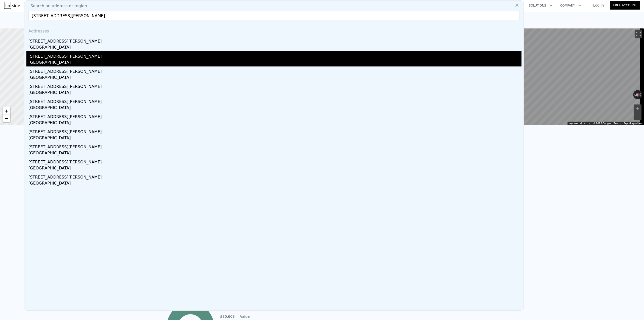 The width and height of the screenshot is (644, 320). What do you see at coordinates (250, 316) in the screenshot?
I see `td: Value` at bounding box center [250, 316].